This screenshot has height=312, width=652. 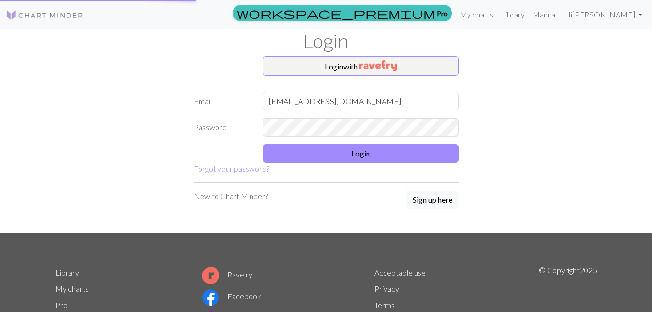 What do you see at coordinates (232, 168) in the screenshot?
I see `a: Forgot your password?` at bounding box center [232, 168].